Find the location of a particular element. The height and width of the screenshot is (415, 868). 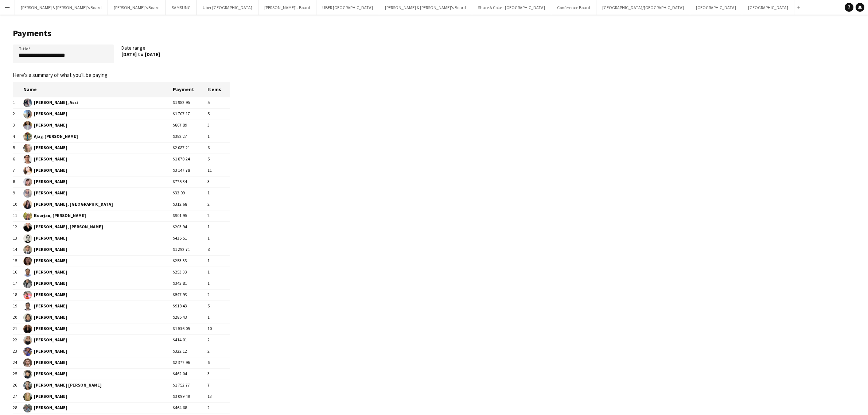

td: 25 is located at coordinates (18, 374).